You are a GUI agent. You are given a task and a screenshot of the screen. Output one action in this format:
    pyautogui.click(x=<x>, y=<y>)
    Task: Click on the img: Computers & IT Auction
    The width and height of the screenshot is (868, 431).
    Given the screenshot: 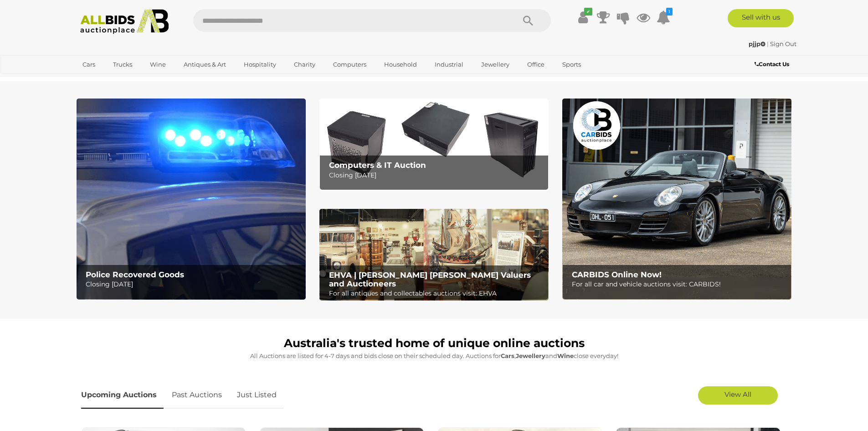 What is the action you would take?
    pyautogui.click(x=434, y=144)
    